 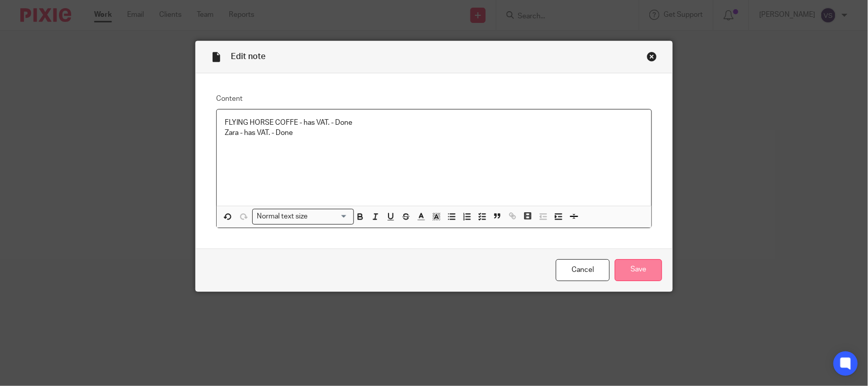 I want to click on div: Search for option, so click(x=303, y=216).